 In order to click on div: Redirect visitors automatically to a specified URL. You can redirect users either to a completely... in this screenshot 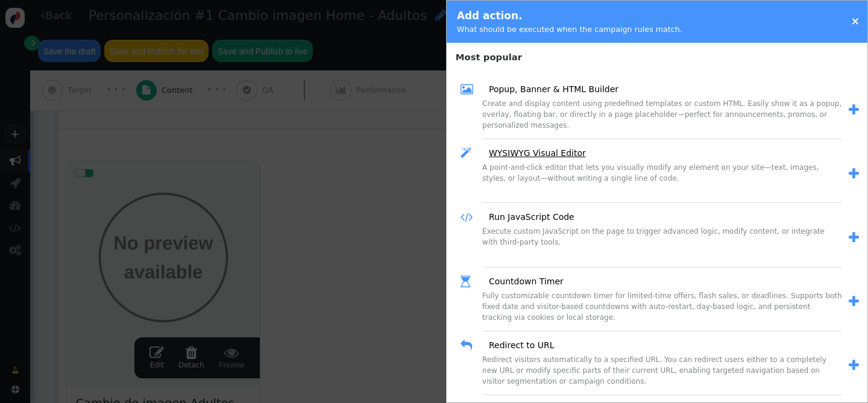, I will do `click(662, 374)`.